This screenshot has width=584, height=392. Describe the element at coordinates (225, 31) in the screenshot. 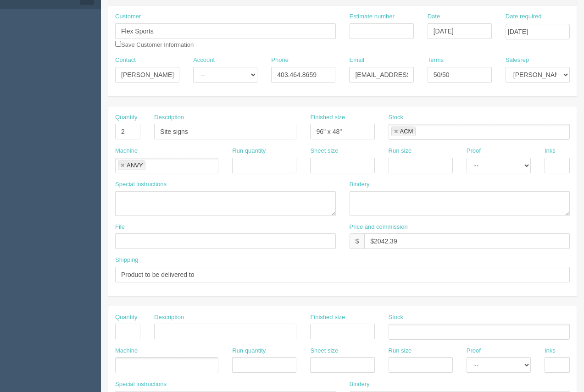

I see `input: Enter customer name` at that location.